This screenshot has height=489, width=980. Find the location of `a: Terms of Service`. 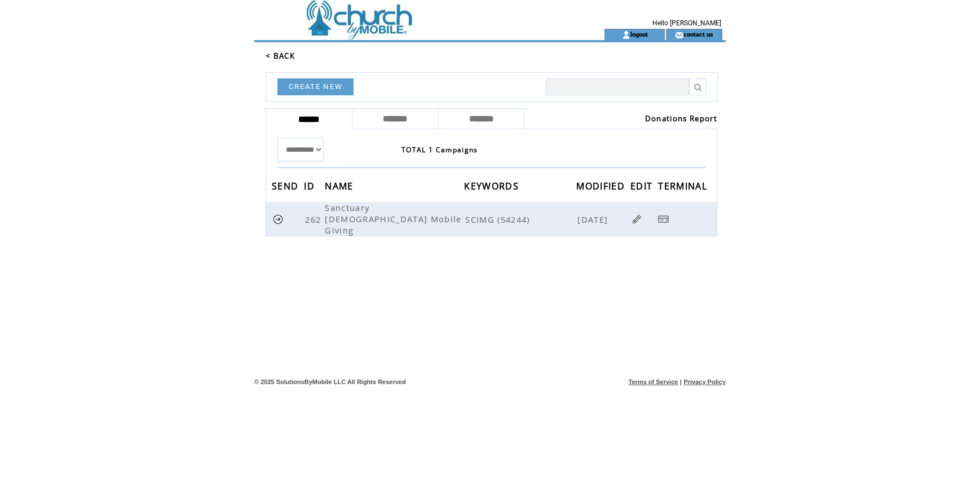

a: Terms of Service is located at coordinates (654, 382).